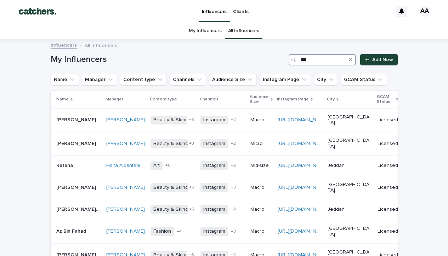  Describe the element at coordinates (100, 80) in the screenshot. I see `button: Manager` at that location.